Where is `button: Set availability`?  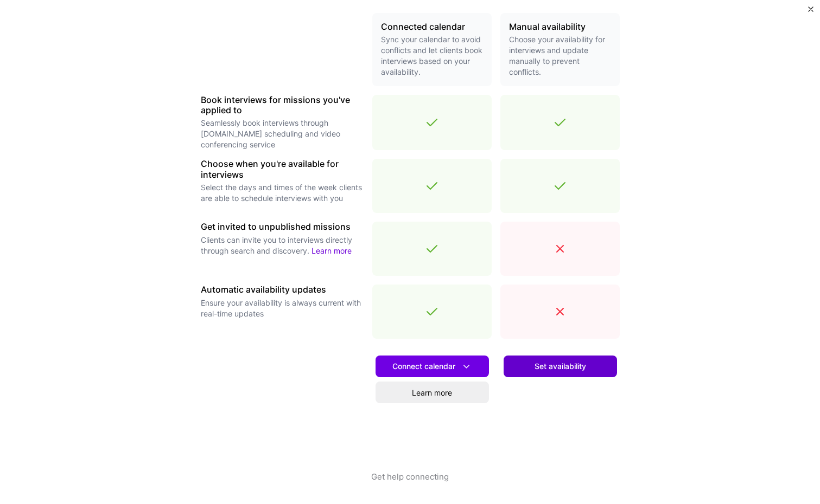 button: Set availability is located at coordinates (560, 366).